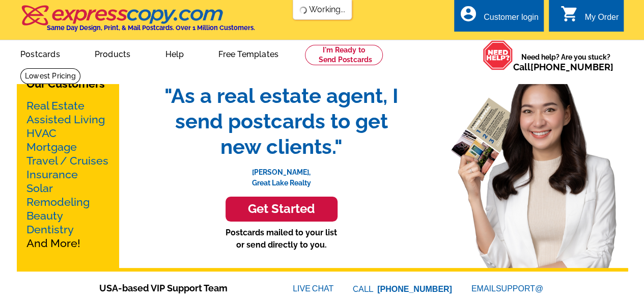 Image resolution: width=644 pixels, height=298 pixels. Describe the element at coordinates (282, 239) in the screenshot. I see `p: Postcards mailed to your list or send directly to you.` at that location.